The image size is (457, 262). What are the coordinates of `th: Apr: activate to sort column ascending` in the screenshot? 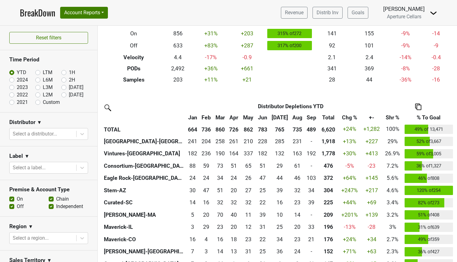 It's located at (234, 118).